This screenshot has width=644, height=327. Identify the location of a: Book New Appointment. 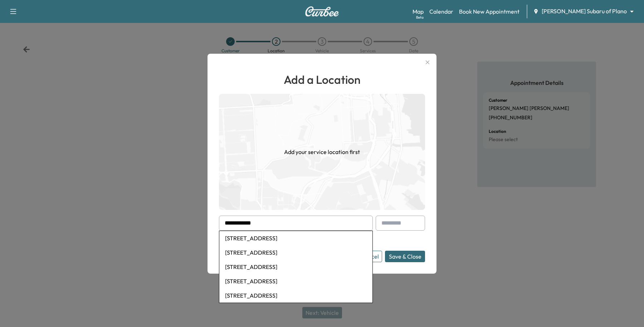
(489, 11).